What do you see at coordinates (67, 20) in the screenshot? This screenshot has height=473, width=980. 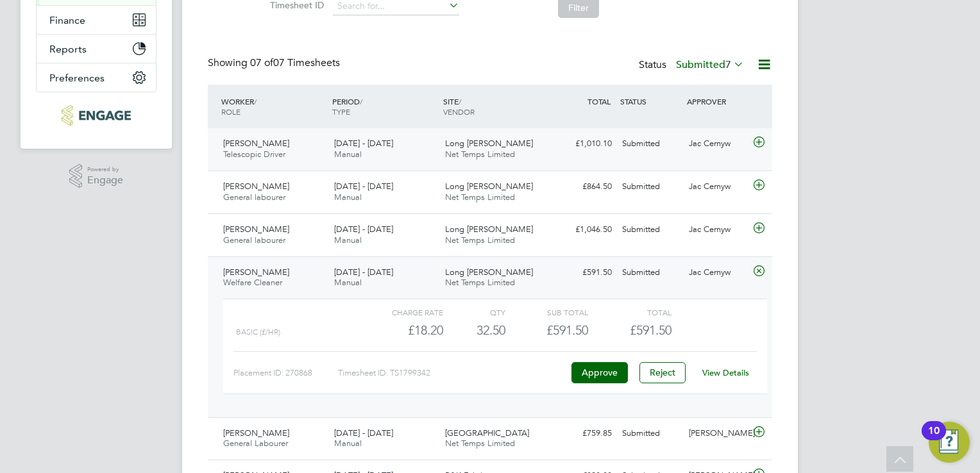 I see `span: Finance` at bounding box center [67, 20].